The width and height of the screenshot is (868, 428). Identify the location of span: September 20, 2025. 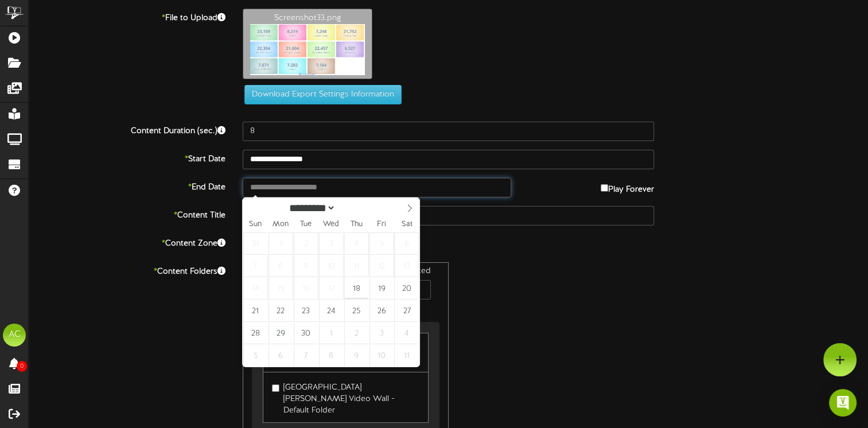
(406, 288).